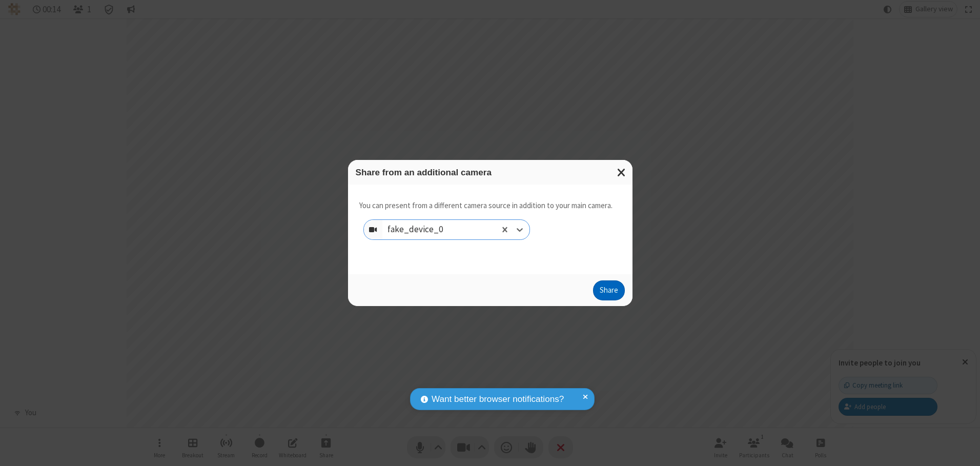 The image size is (980, 466). I want to click on span: Want better browser notifications?, so click(497, 399).